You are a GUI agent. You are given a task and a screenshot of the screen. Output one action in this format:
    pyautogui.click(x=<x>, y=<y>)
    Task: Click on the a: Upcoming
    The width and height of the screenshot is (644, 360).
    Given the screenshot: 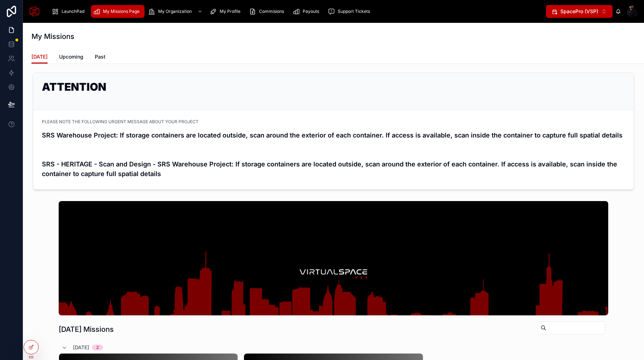 What is the action you would take?
    pyautogui.click(x=71, y=57)
    